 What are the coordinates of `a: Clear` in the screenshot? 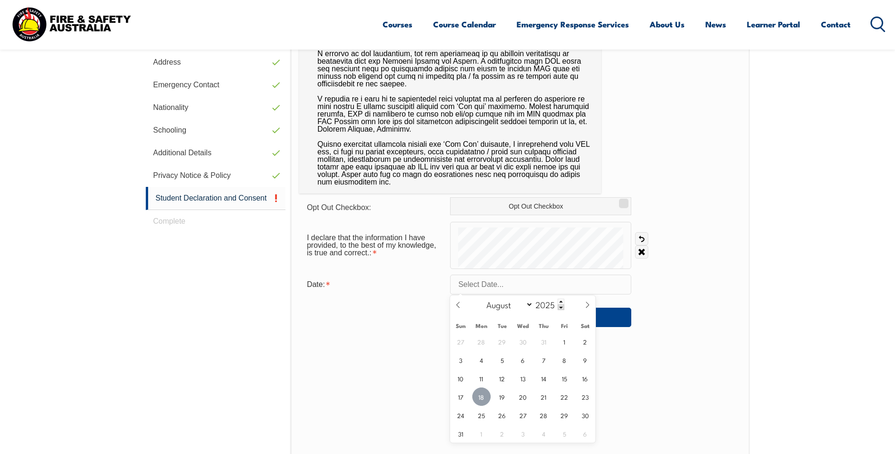 It's located at (642, 252).